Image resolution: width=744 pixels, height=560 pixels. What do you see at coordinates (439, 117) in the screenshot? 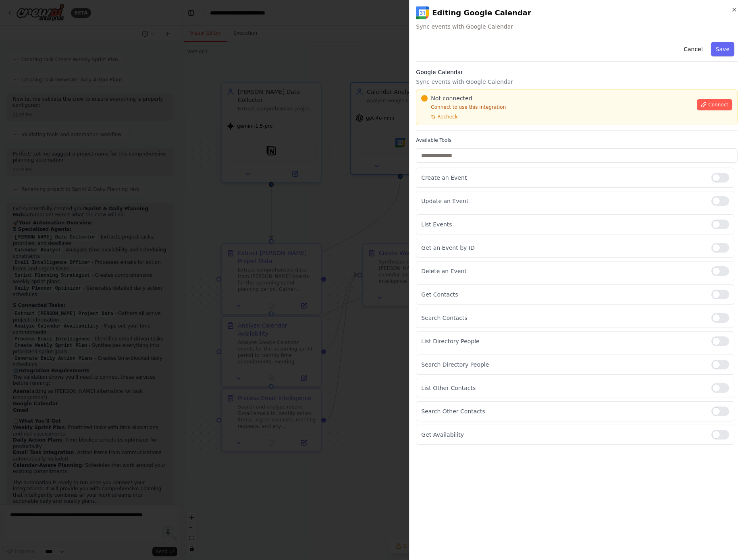
I see `button: Recheck` at bounding box center [439, 117].